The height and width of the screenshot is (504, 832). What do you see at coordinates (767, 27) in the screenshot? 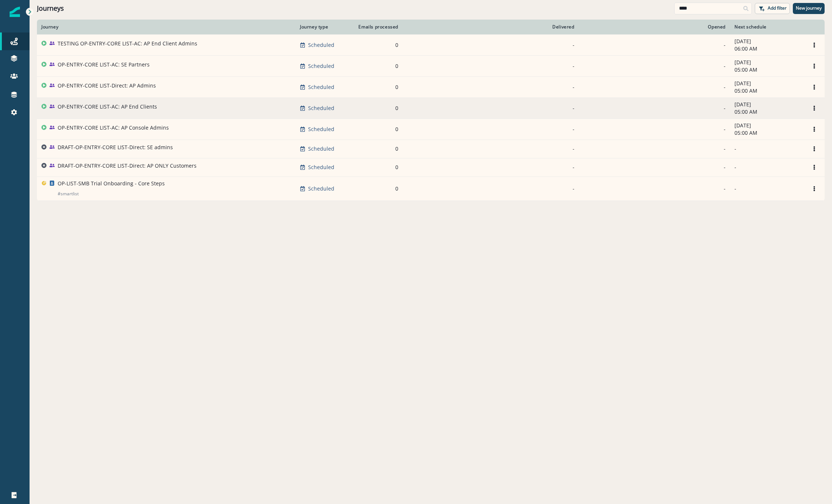
I see `div: Next schedule` at bounding box center [767, 27].